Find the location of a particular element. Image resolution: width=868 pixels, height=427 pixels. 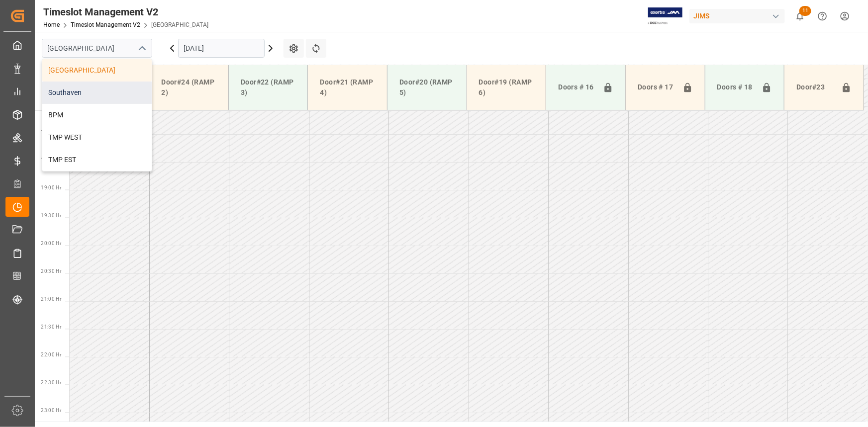

span: 19:00 Hr is located at coordinates (51, 188).